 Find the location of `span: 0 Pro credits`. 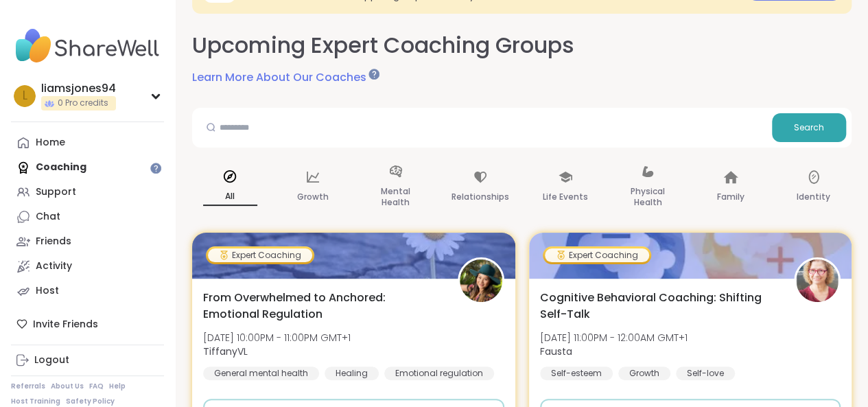

span: 0 Pro credits is located at coordinates (83, 103).